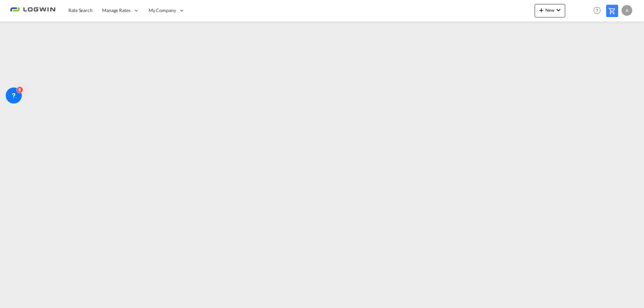 The height and width of the screenshot is (308, 644). What do you see at coordinates (627, 11) in the screenshot?
I see `div: A` at bounding box center [627, 11].